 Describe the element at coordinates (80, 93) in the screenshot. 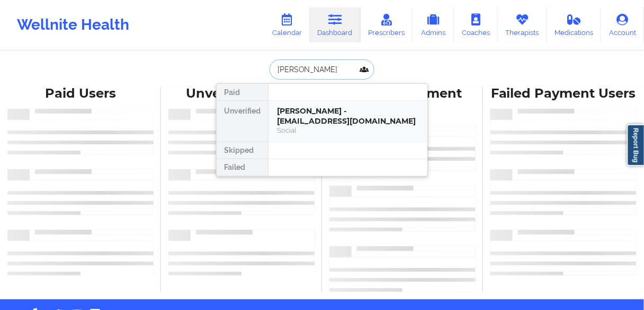

I see `div: Paid Users` at that location.